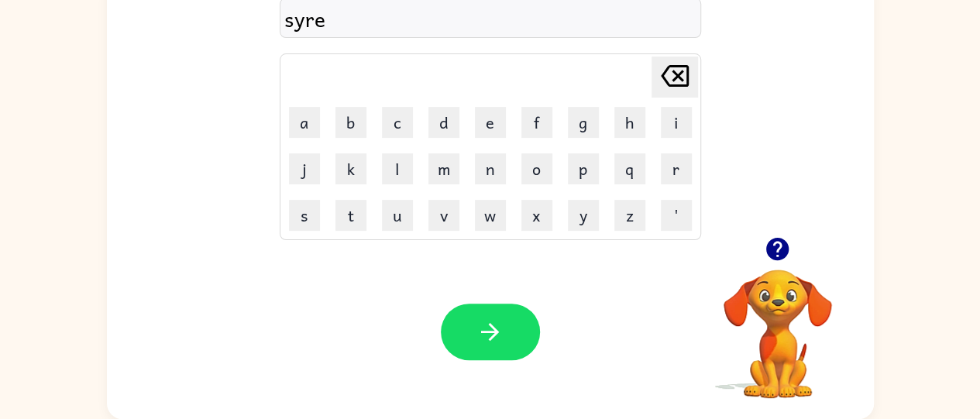 Image resolution: width=980 pixels, height=419 pixels. I want to click on button: s, so click(305, 215).